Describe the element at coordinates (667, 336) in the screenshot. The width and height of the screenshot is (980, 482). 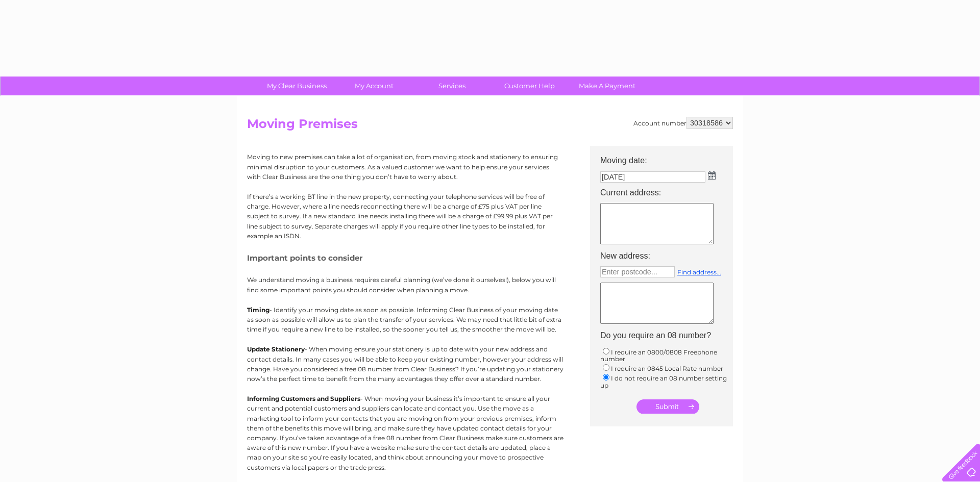
I see `th: Do you require an 08 number?` at that location.